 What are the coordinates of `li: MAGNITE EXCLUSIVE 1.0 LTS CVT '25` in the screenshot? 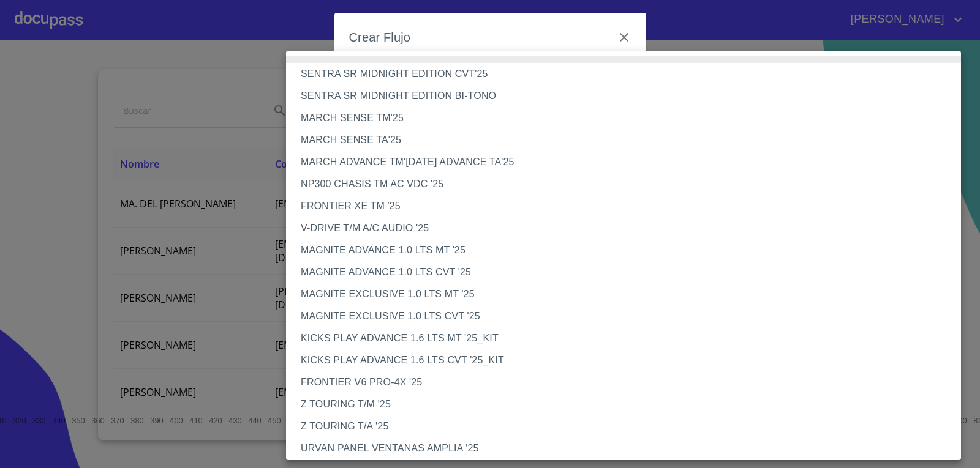 It's located at (628, 317).